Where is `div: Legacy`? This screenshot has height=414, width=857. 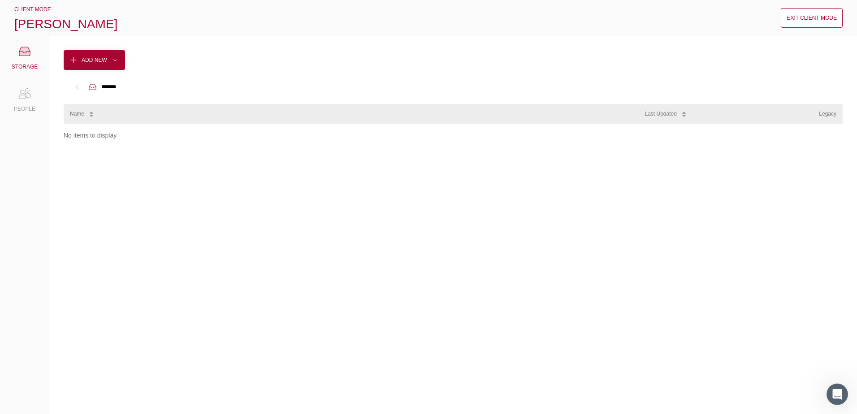
div: Legacy is located at coordinates (828, 114).